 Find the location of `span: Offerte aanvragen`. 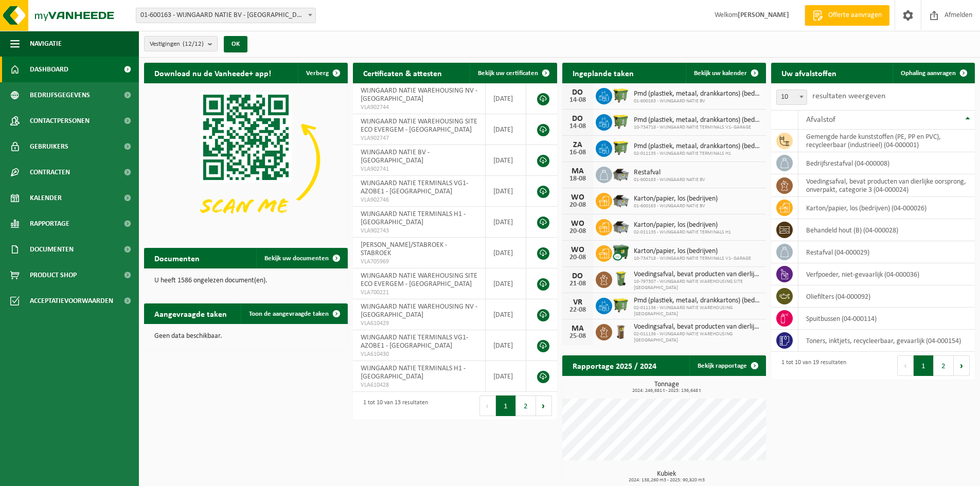

span: Offerte aanvragen is located at coordinates (855, 15).